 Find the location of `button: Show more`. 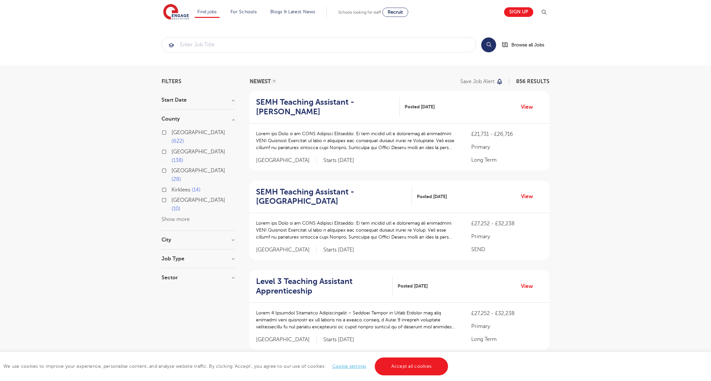

button: Show more is located at coordinates (175, 220).